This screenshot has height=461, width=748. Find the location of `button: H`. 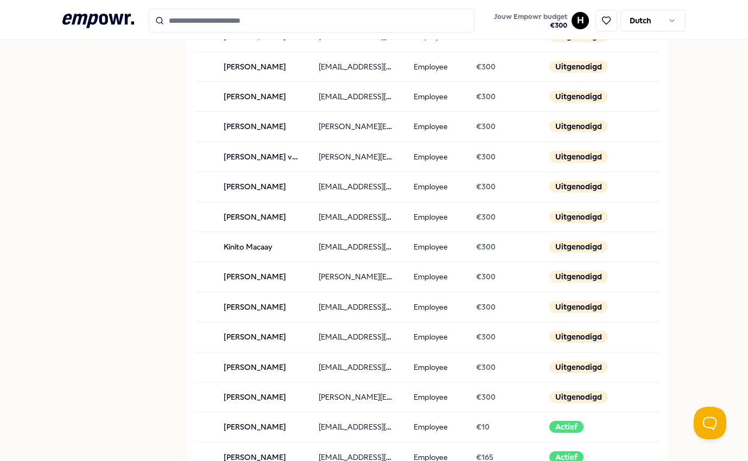

button: H is located at coordinates (580, 21).